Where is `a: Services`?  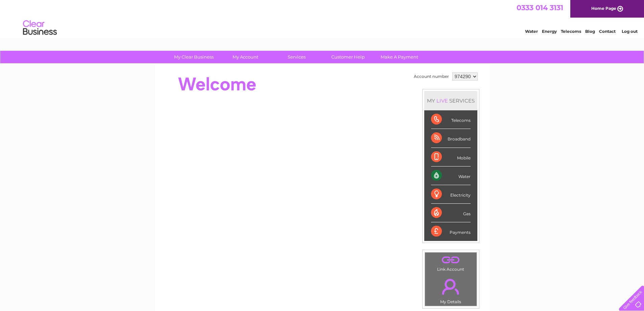 a: Services is located at coordinates (297, 57).